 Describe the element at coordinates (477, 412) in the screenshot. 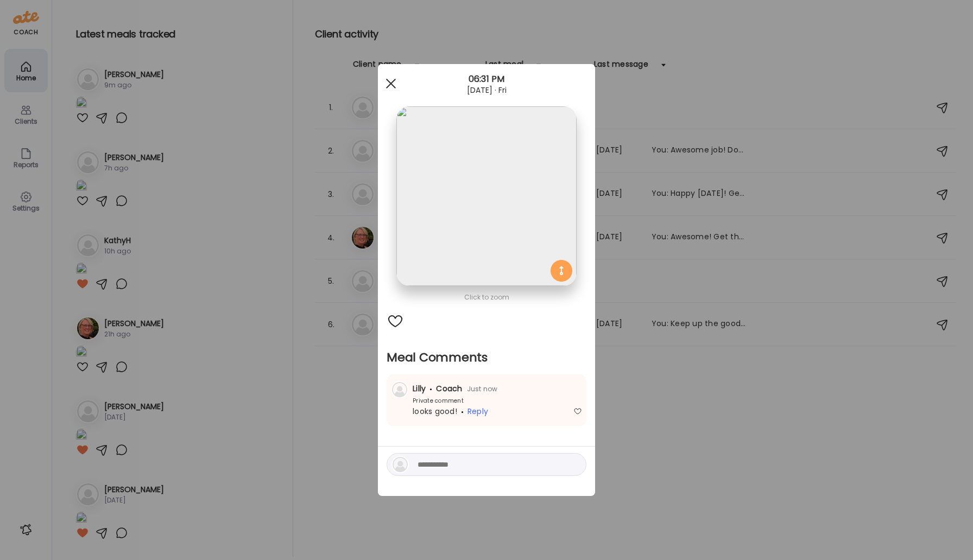

I see `span: Reply` at that location.